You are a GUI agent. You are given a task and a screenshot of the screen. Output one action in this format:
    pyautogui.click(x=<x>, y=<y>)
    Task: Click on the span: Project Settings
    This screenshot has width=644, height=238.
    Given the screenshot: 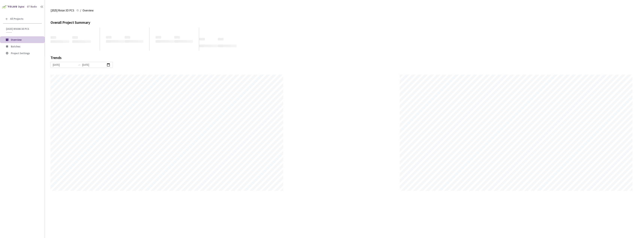 What is the action you would take?
    pyautogui.click(x=21, y=53)
    